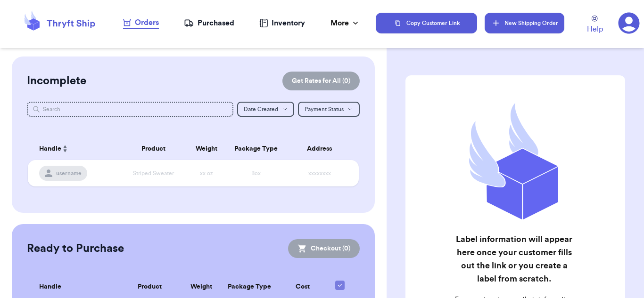 The image size is (644, 298). Describe the element at coordinates (265, 110) in the screenshot. I see `button: Date Created` at that location.